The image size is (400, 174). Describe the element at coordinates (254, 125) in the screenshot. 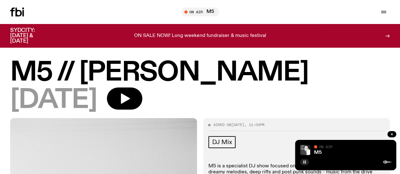

I see `span: , 11:00pm` at that location.